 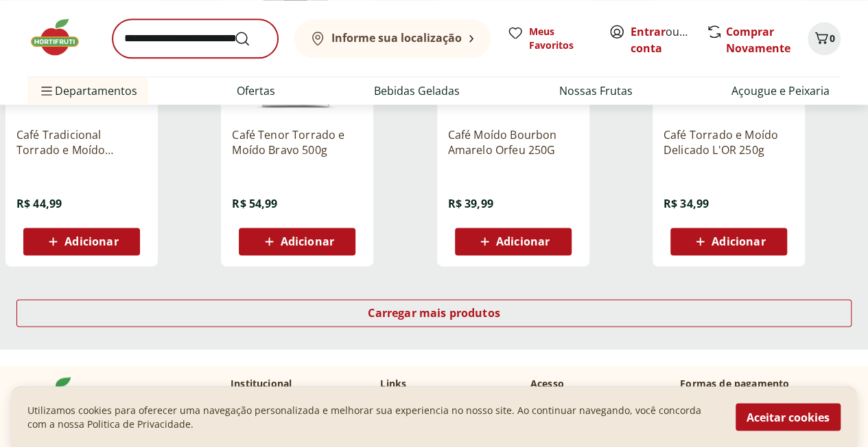 What do you see at coordinates (250, 38) in the screenshot?
I see `button: Submit Search` at bounding box center [250, 38].